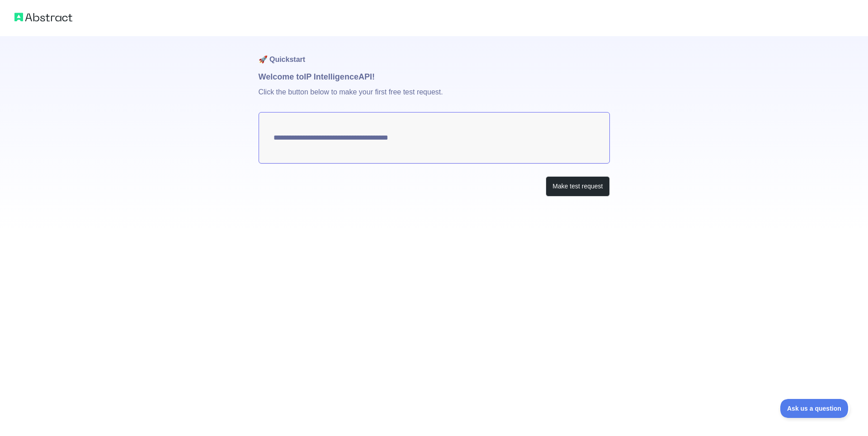  What do you see at coordinates (44, 18) in the screenshot?
I see `img: Abstract logo` at bounding box center [44, 18].